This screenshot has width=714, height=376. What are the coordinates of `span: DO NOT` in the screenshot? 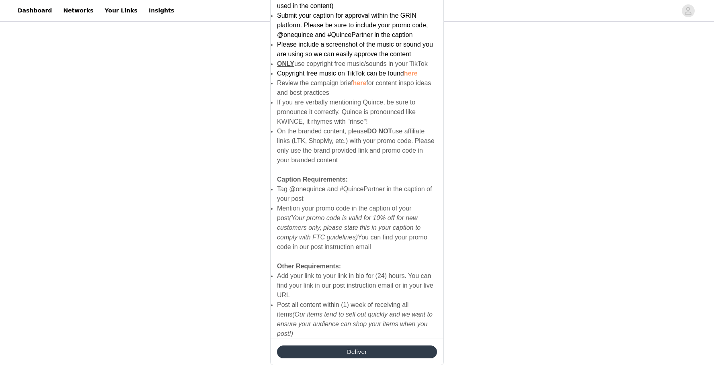 It's located at (379, 131).